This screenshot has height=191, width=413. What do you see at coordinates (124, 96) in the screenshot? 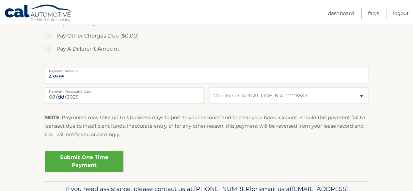
I see `input: Payment Date` at bounding box center [124, 96].